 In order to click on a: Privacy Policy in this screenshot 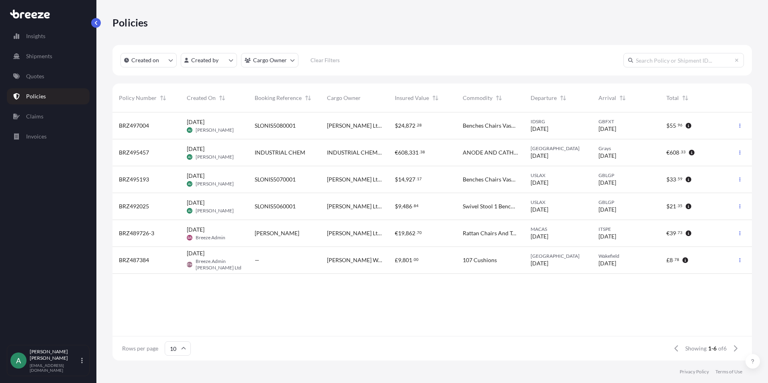, I will do `click(694, 372)`.